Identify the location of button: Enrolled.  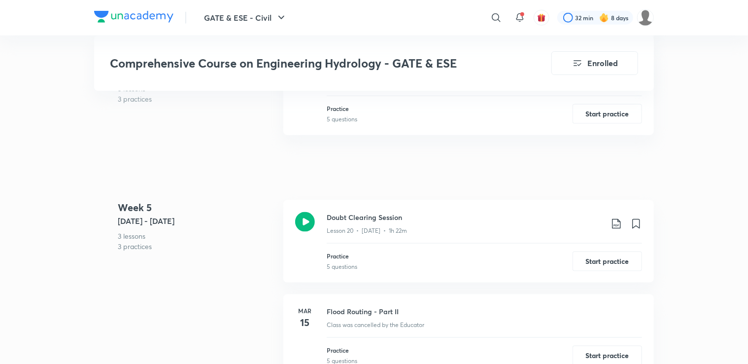
(595, 63).